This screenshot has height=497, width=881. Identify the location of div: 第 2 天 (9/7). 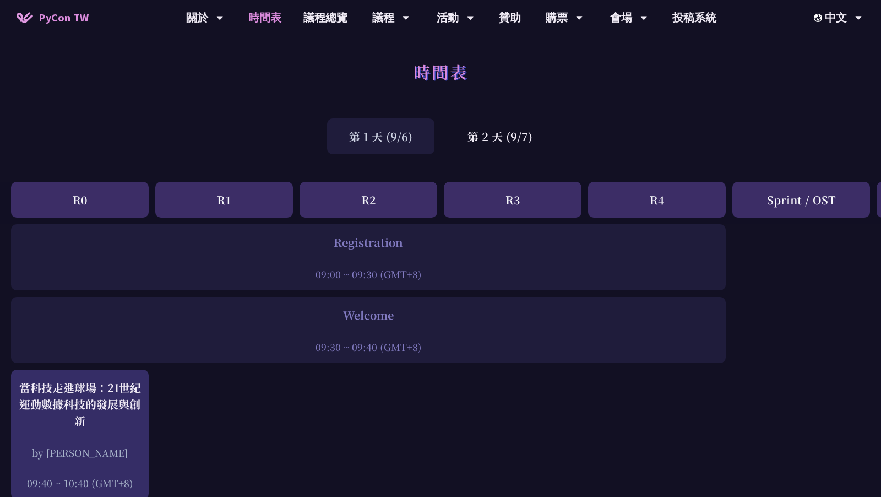
(500, 136).